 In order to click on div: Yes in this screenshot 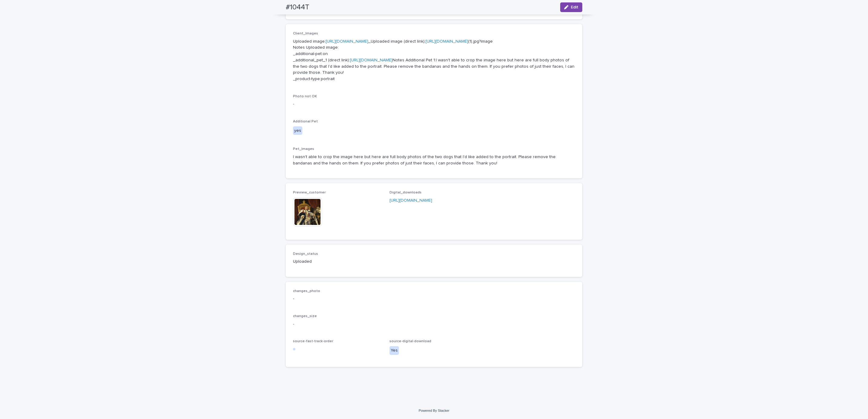, I will do `click(394, 350)`.